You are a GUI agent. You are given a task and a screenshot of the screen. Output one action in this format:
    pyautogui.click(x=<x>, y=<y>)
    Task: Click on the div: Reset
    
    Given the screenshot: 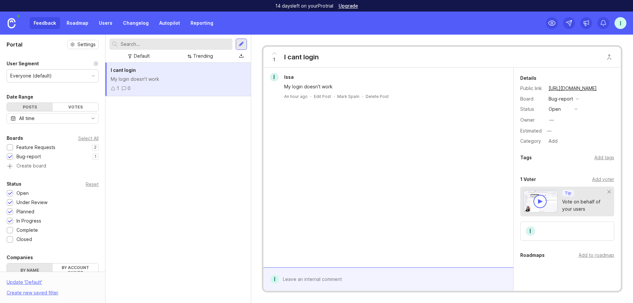 What is the action you would take?
    pyautogui.click(x=92, y=184)
    